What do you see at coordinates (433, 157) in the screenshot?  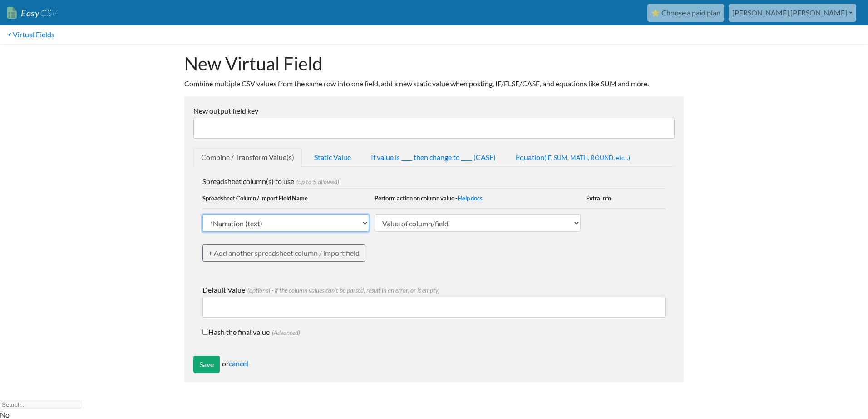 I see `a: If value is ____ then change to ____ (CASE)` at bounding box center [433, 157].